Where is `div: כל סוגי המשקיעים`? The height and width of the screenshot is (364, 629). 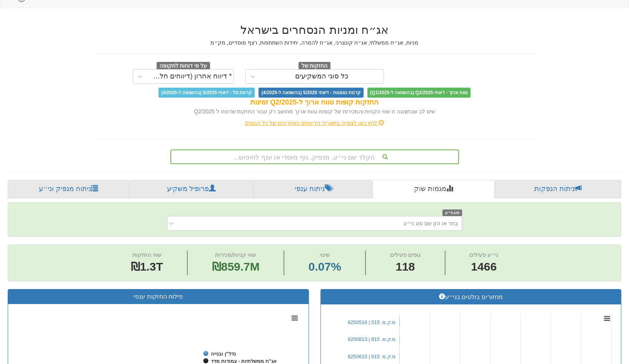 div: כל סוגי המשקיעים is located at coordinates (321, 77).